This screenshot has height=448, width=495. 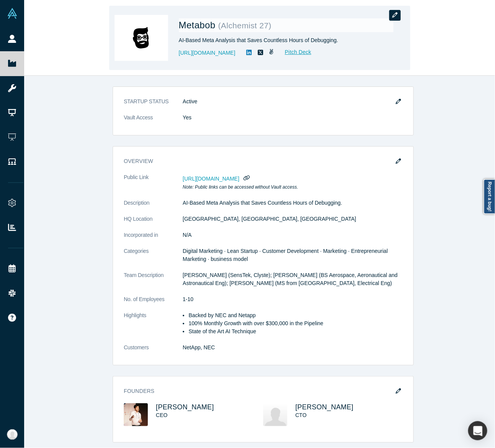 I want to click on dt: Categories, so click(x=153, y=259).